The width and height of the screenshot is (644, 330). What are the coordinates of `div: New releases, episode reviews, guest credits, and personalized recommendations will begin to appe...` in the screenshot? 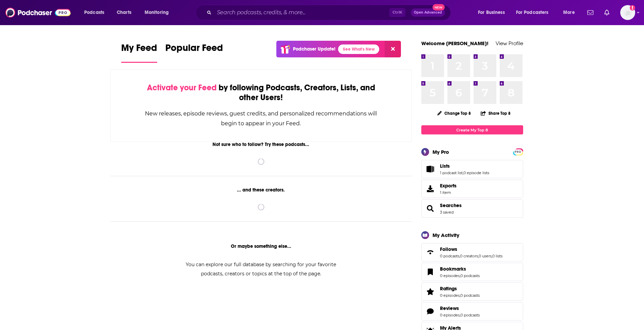 It's located at (261, 118).